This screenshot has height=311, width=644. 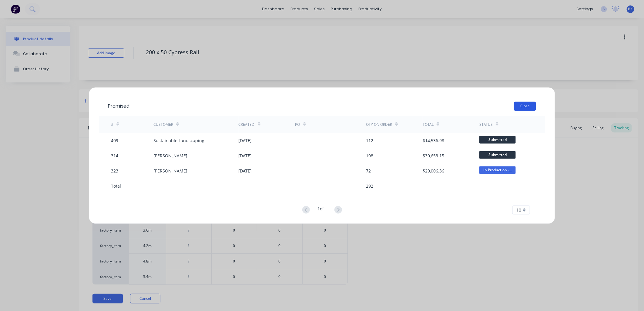 What do you see at coordinates (433, 155) in the screenshot?
I see `div: $30,653.15` at bounding box center [433, 155].